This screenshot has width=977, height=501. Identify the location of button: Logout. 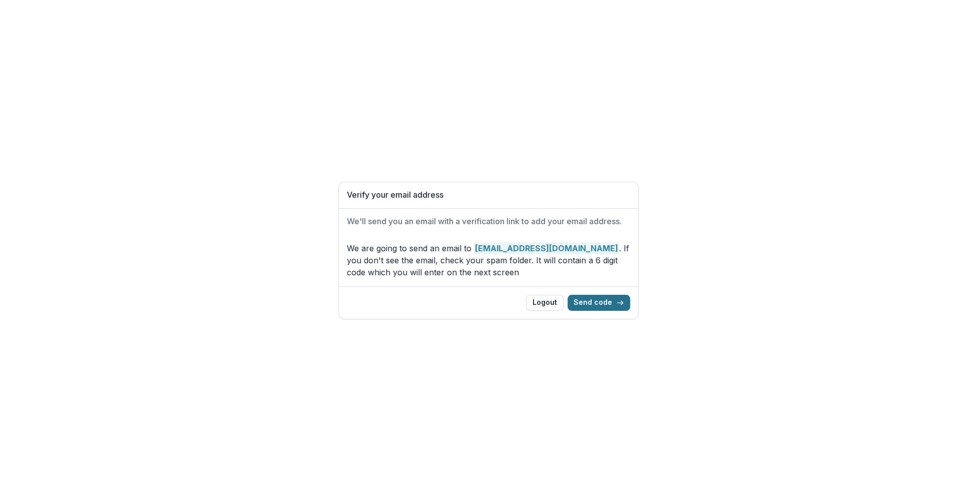
(544, 303).